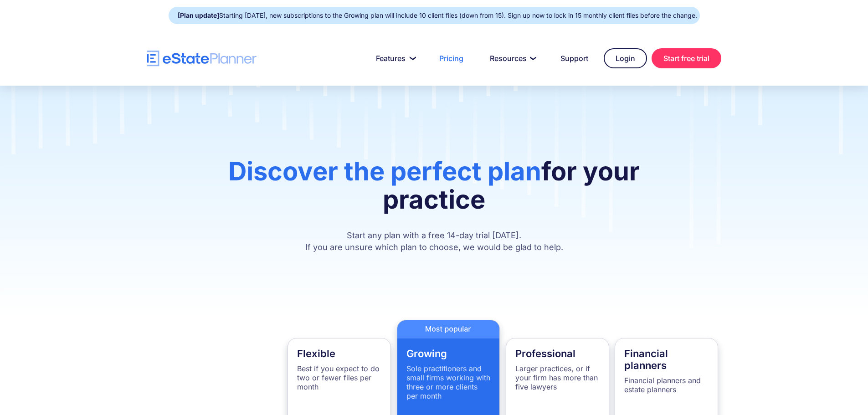 The height and width of the screenshot is (415, 868). I want to click on a: Support, so click(574, 58).